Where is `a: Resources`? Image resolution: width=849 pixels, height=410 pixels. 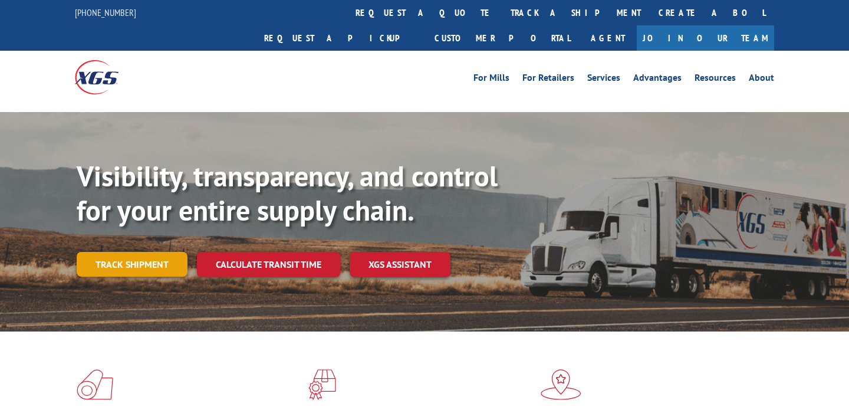 a: Resources is located at coordinates (715, 80).